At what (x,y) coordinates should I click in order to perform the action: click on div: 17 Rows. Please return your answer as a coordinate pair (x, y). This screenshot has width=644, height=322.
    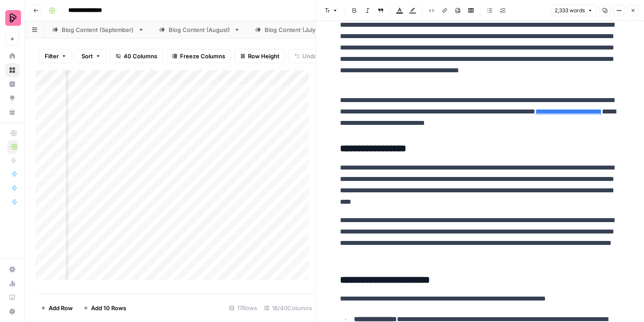
    Looking at the image, I should click on (243, 308).